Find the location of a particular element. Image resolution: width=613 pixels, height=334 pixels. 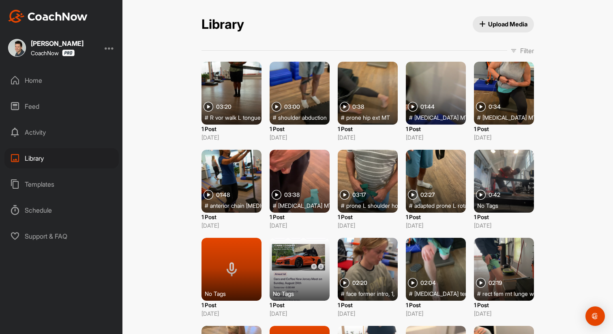

span: prone L shoulder hori-abduction is located at coordinates (387, 205).